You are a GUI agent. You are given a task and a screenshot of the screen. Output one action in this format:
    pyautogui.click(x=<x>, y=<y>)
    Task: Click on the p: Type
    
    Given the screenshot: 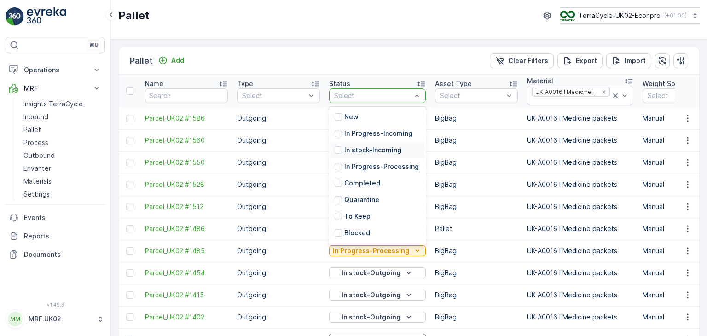 What is the action you would take?
    pyautogui.click(x=245, y=84)
    